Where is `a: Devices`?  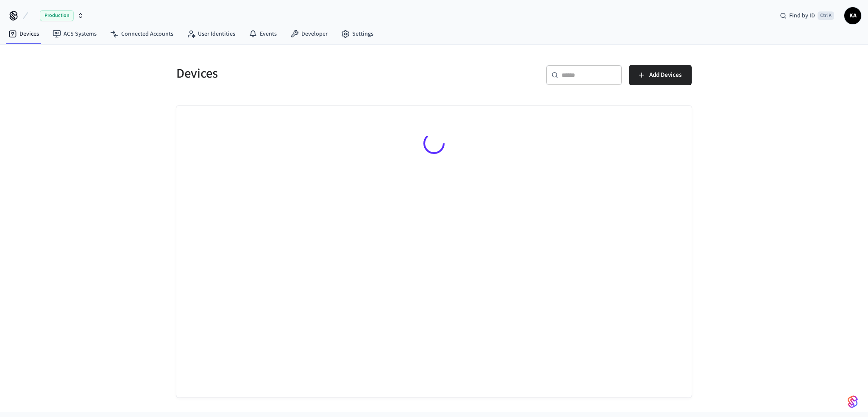 a: Devices is located at coordinates (24, 34).